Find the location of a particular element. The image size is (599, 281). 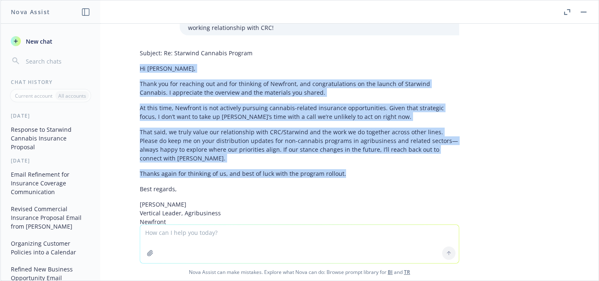

a: BI is located at coordinates (390, 272).